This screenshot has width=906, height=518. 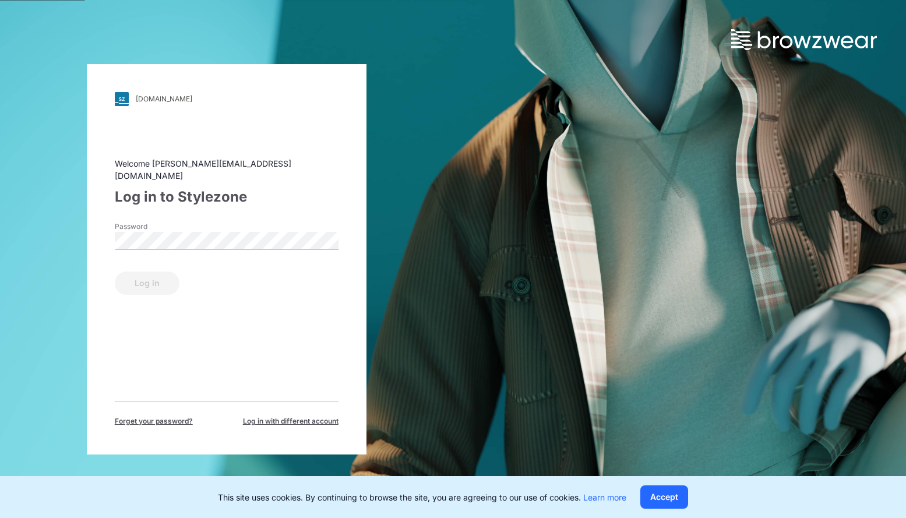 What do you see at coordinates (604, 497) in the screenshot?
I see `a: Learn more` at bounding box center [604, 497].